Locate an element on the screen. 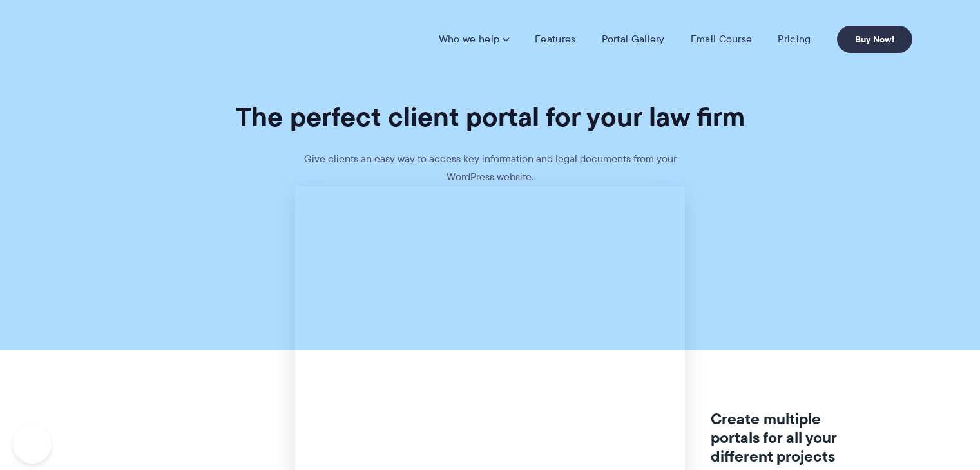 Image resolution: width=980 pixels, height=470 pixels. a: Features is located at coordinates (555, 40).